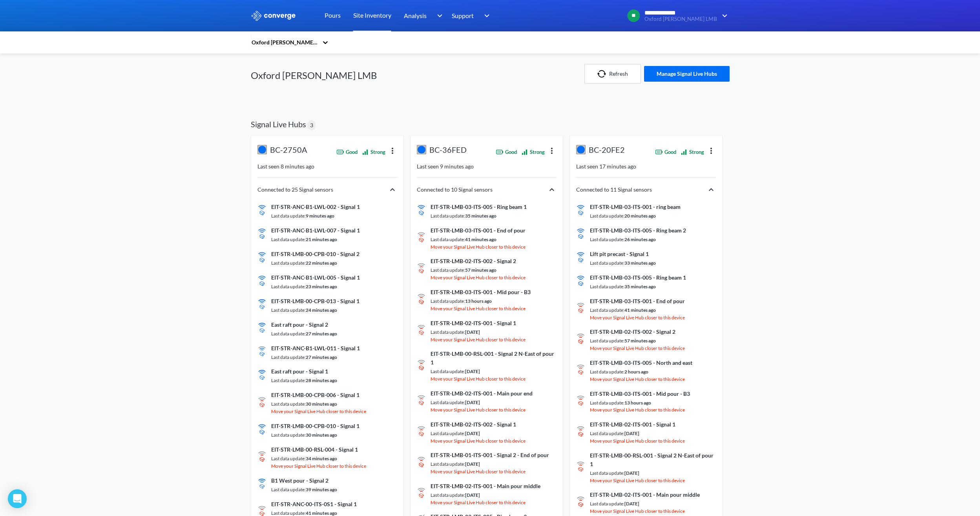 The image size is (980, 516). Describe the element at coordinates (448, 151) in the screenshot. I see `span: BC-36FED` at that location.